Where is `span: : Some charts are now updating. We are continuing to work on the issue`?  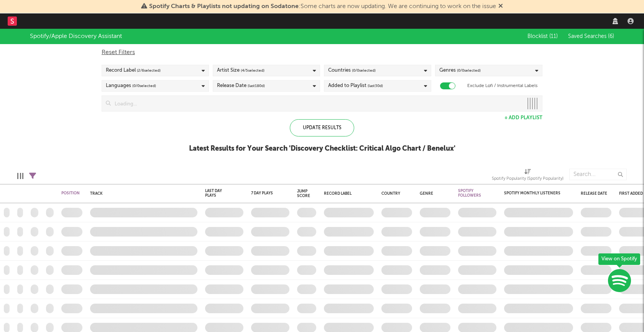
span: : Some charts are now updating. We are continuing to work on the issue is located at coordinates (323, 7).